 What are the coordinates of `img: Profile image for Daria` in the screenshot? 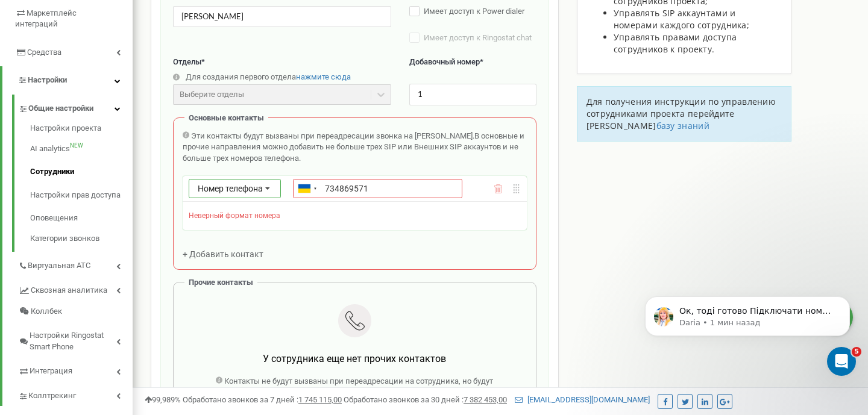 It's located at (37, 46).